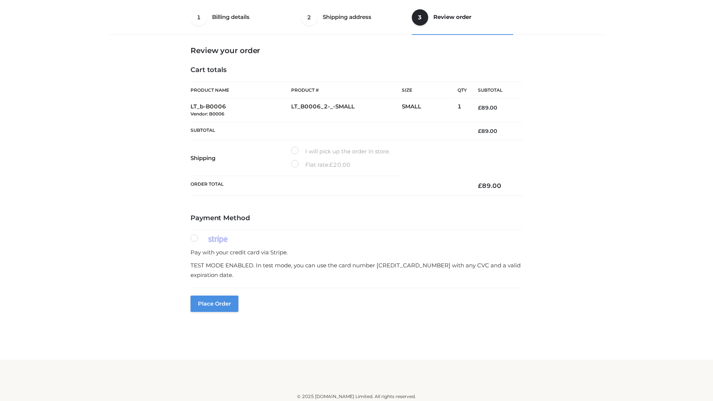 This screenshot has height=401, width=713. Describe the element at coordinates (214, 304) in the screenshot. I see `button: Place order` at that location.